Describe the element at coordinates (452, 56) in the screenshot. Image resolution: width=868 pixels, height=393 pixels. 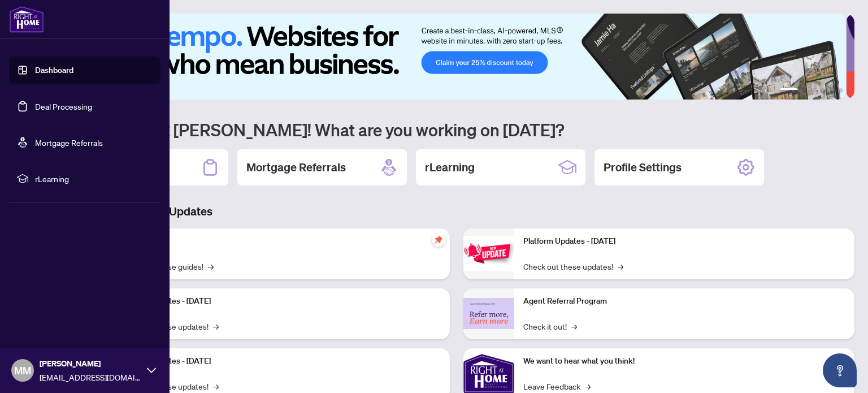
I see `img: Slide 0` at that location.